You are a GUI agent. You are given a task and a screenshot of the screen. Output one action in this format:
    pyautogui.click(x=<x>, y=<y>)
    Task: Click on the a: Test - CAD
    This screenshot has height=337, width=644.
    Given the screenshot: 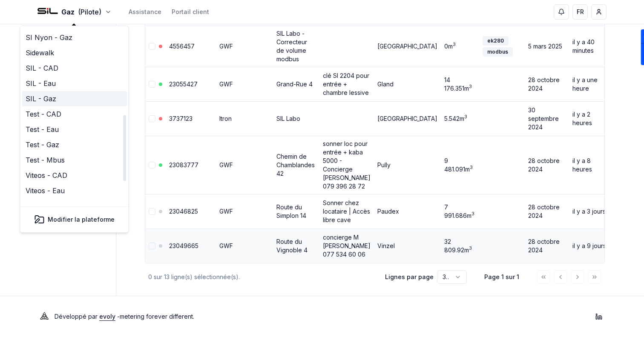 What is the action you would take?
    pyautogui.click(x=75, y=114)
    